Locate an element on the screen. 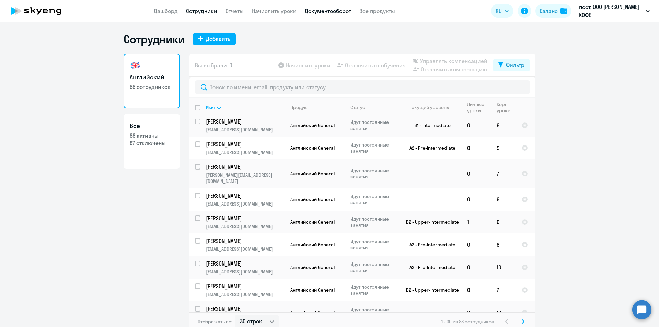  span: 1 - 30 из 88 сотрудников is located at coordinates (468, 322).